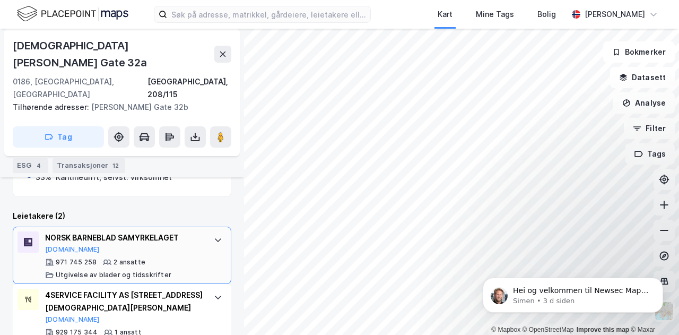  I want to click on div: Utgivelse av blader og tidsskrifter, so click(114, 275).